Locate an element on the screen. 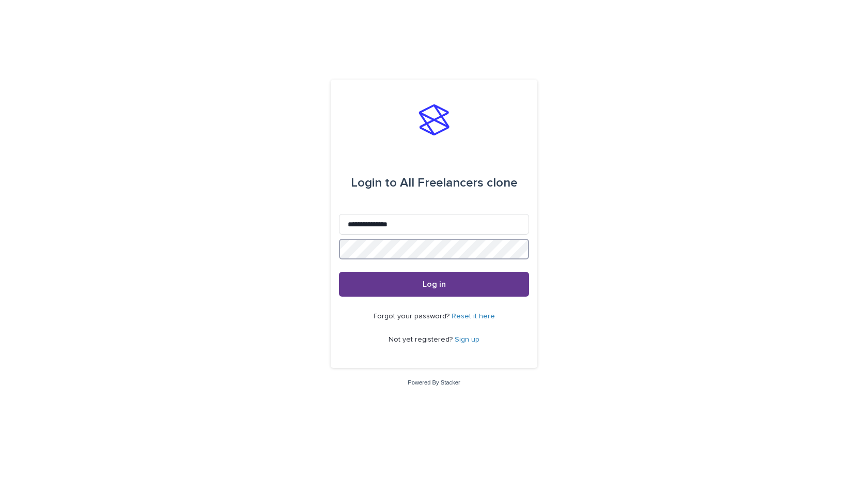 This screenshot has width=868, height=477. span: Login to is located at coordinates (373, 183).